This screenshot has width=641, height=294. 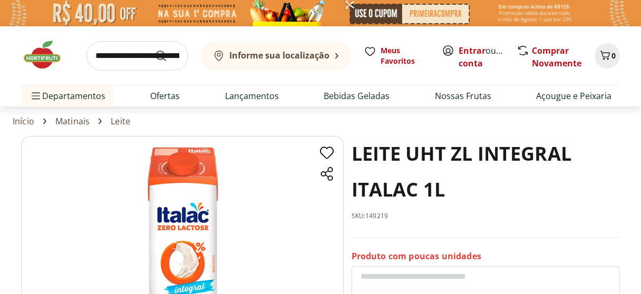 What do you see at coordinates (47, 55) in the screenshot?
I see `img: Hortifruti` at bounding box center [47, 55].